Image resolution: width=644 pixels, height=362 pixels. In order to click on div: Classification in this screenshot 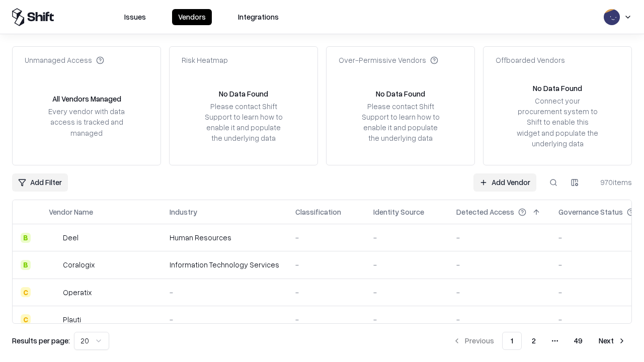, I will do `click(318, 212)`.